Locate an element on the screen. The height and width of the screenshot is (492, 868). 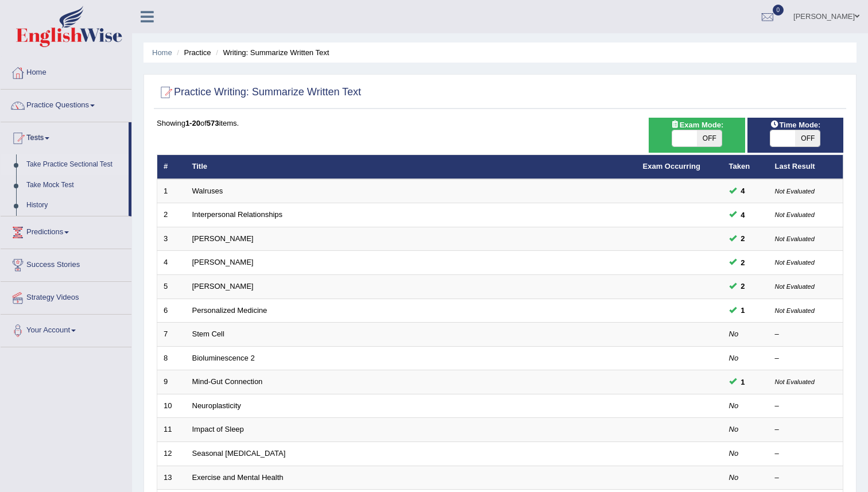
b: 1-20 is located at coordinates (193, 123).